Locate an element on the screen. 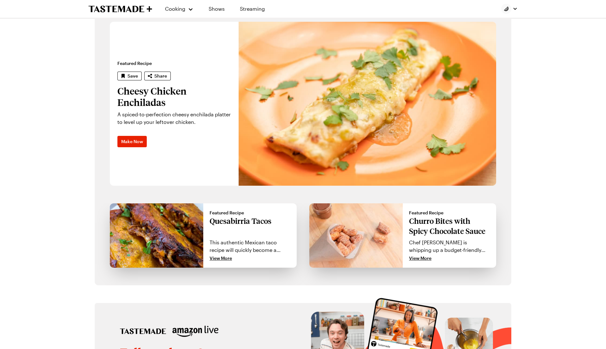 The image size is (606, 349). span: Save is located at coordinates (132, 76).